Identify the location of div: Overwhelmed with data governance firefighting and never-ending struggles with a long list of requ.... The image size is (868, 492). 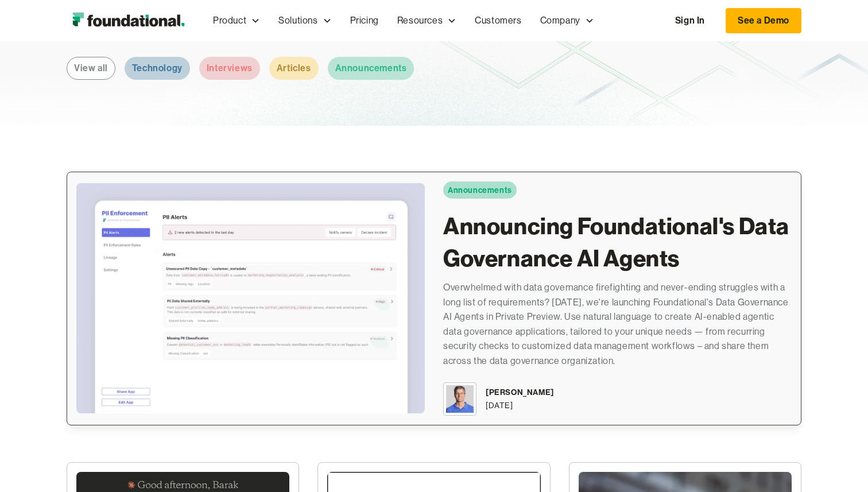
(617, 324).